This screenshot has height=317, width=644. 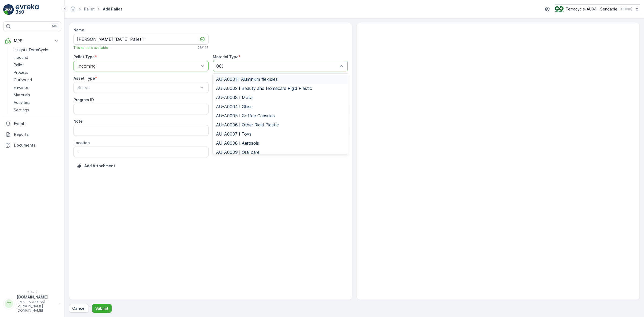 I want to click on span: AU-A0002 I Beauty and Homecare Rigid Plastic, so click(x=264, y=88).